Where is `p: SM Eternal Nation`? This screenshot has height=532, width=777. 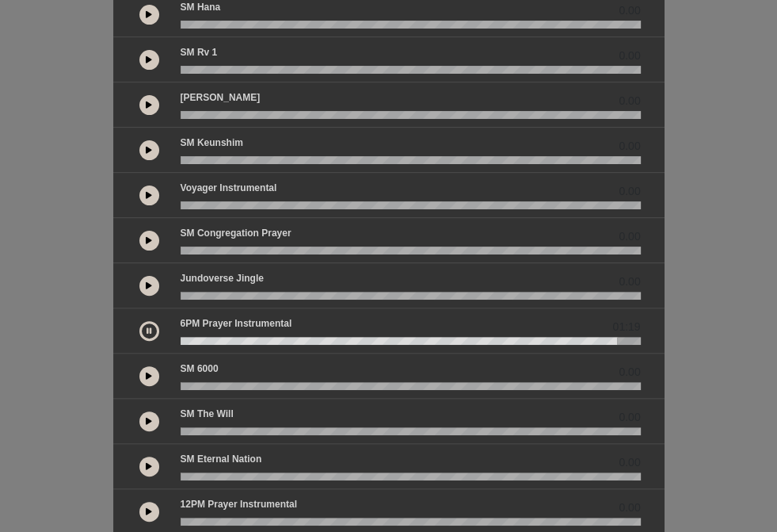
p: SM Eternal Nation is located at coordinates (221, 458).